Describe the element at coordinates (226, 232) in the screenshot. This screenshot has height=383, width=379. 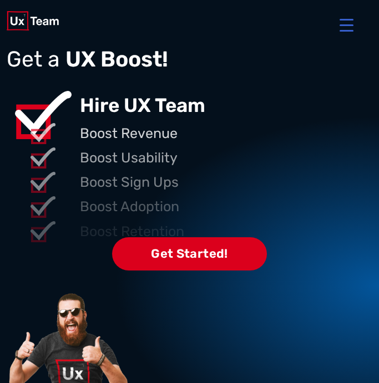
I see `p: Boost Retention` at that location.